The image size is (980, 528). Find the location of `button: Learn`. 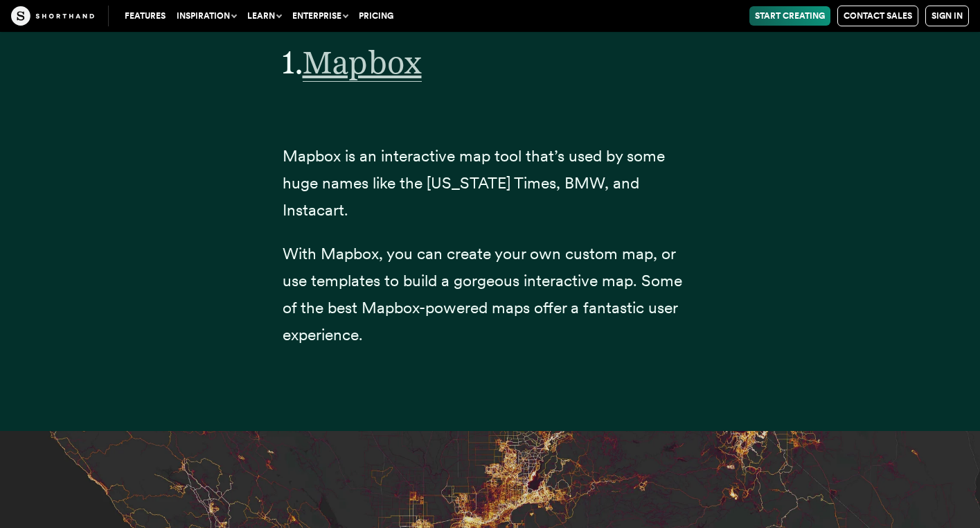

button: Learn is located at coordinates (264, 16).